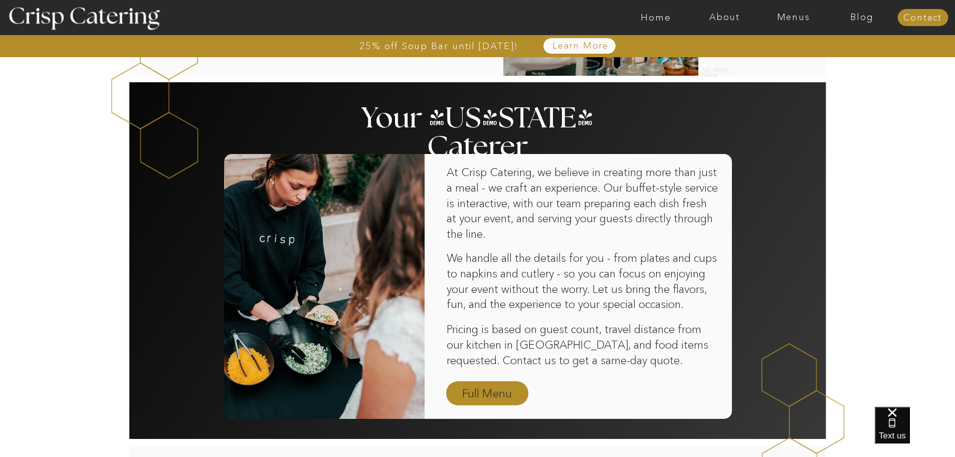 The image size is (955, 457). What do you see at coordinates (923, 18) in the screenshot?
I see `nav: Contact` at bounding box center [923, 18].